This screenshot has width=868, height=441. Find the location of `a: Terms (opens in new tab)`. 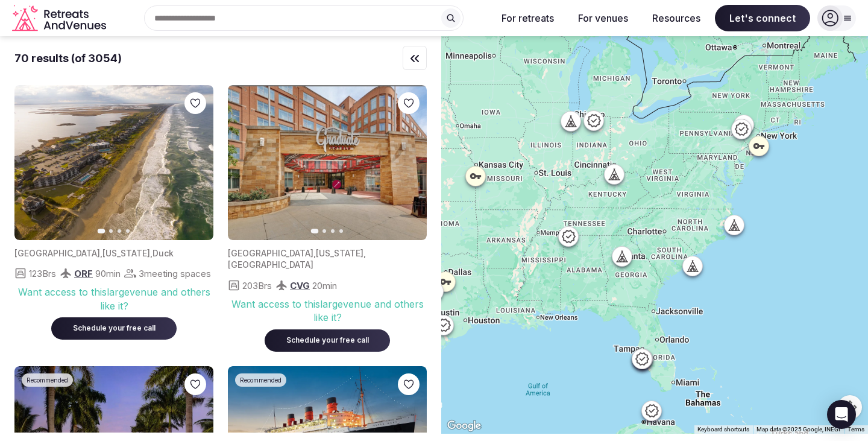

a: Terms (opens in new tab) is located at coordinates (856, 429).